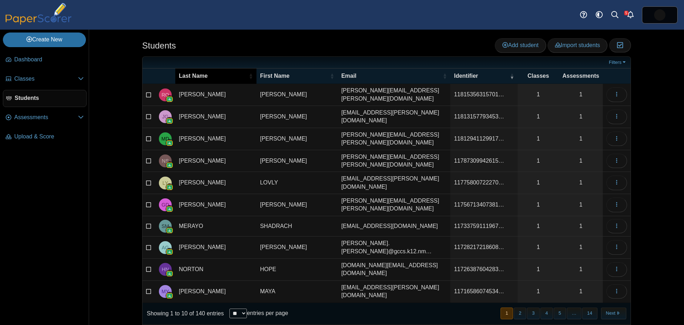 The height and width of the screenshot is (325, 684). I want to click on span: Deidre Patel, so click(660, 15).